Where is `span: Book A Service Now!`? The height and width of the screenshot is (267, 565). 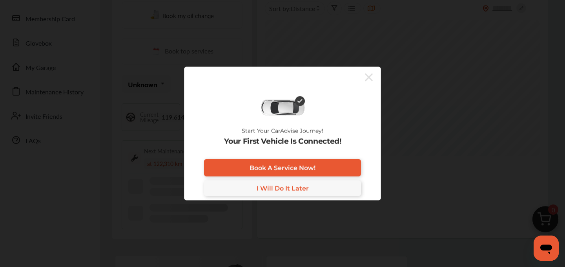 span: Book A Service Now! is located at coordinates (283, 167).